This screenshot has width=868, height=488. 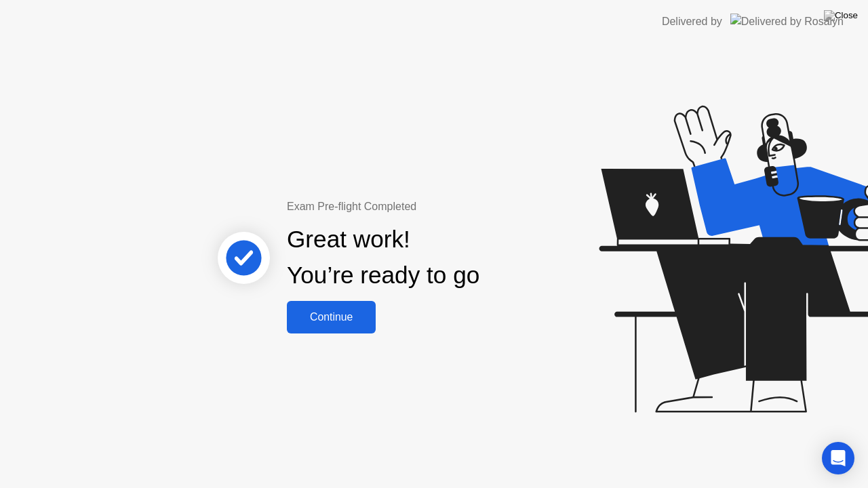 What do you see at coordinates (838, 458) in the screenshot?
I see `div: Open Intercom Messenger` at bounding box center [838, 458].